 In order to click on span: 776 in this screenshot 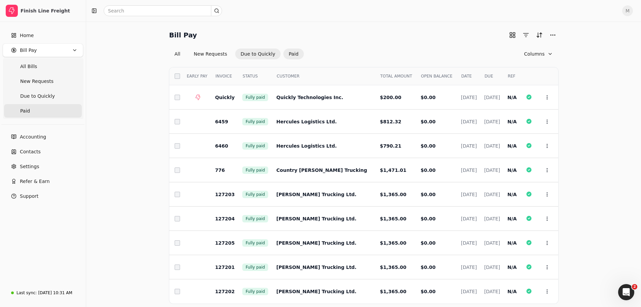, I will do `click(220, 170)`.